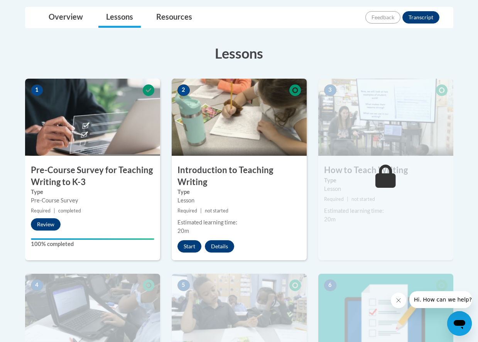  What do you see at coordinates (93, 244) in the screenshot?
I see `label: 100% completed` at bounding box center [93, 244].